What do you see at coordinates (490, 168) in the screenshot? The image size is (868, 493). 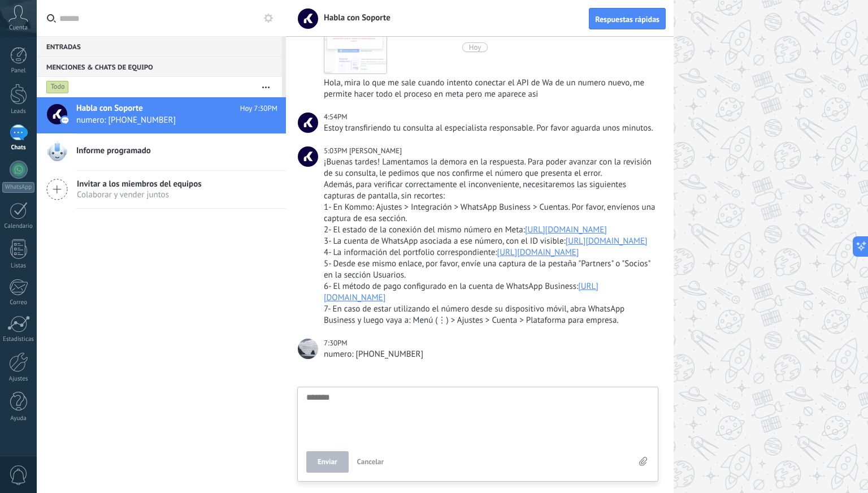 I see `div: ¡Buenas tardes! Lamentamos la demora en la respuesta. Para poder avanzar con la revisión de su co...` at bounding box center [490, 168].